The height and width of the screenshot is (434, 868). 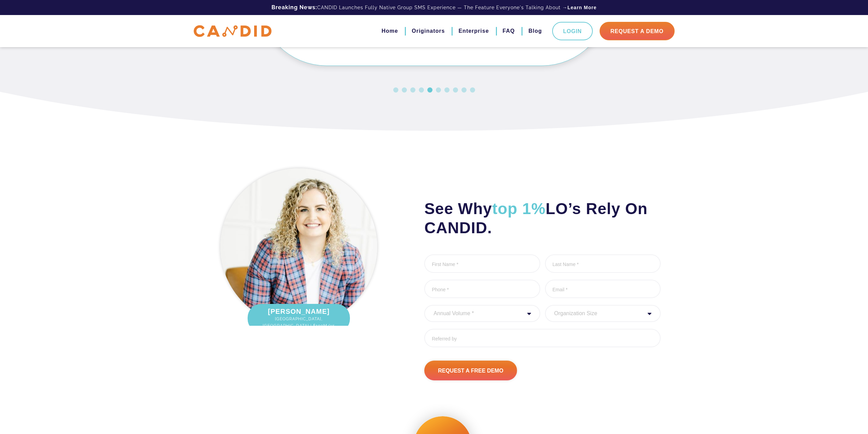 I want to click on a: Home, so click(x=390, y=31).